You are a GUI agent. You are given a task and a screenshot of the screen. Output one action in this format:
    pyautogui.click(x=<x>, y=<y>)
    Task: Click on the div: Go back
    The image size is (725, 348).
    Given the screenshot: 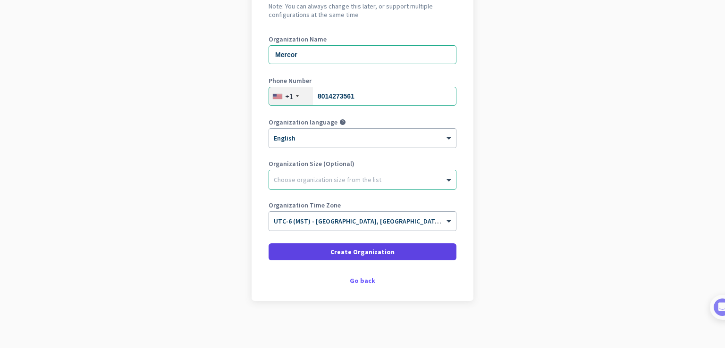 What is the action you would take?
    pyautogui.click(x=363, y=281)
    